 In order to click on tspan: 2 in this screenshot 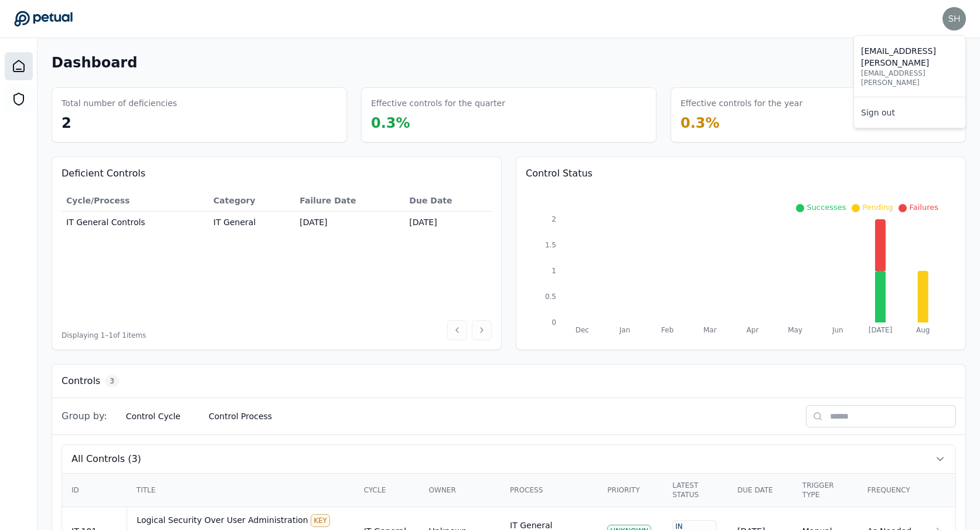, I will do `click(554, 219)`.